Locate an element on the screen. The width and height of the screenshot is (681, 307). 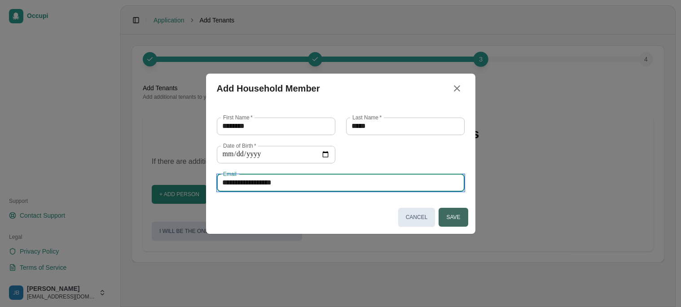
label: First Name is located at coordinates (238, 117).